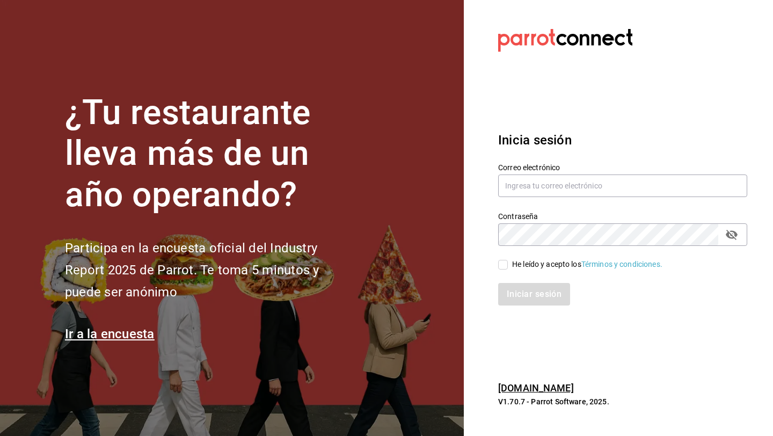 Image resolution: width=773 pixels, height=436 pixels. What do you see at coordinates (623, 216) in the screenshot?
I see `label: Contraseña` at bounding box center [623, 216].